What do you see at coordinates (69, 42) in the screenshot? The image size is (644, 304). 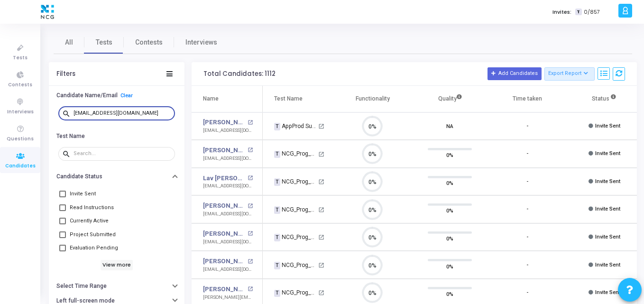 I see `span: All` at bounding box center [69, 42].